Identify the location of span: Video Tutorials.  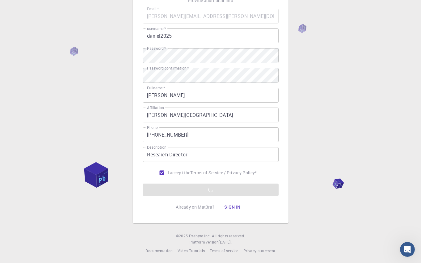
(191, 250).